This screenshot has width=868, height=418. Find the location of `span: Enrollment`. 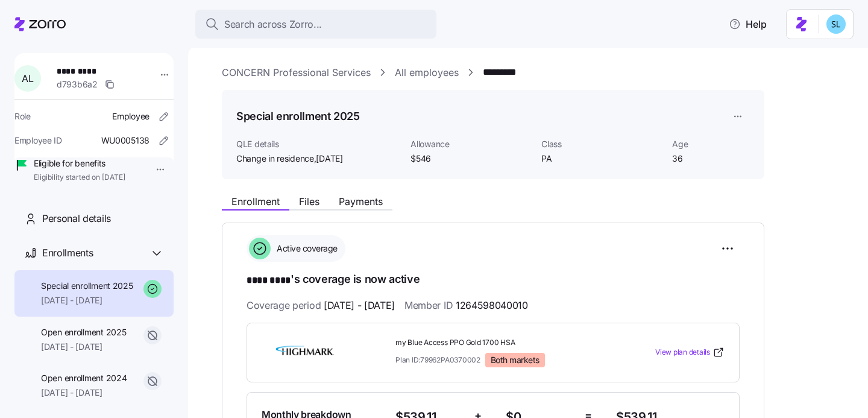

span: Enrollment is located at coordinates (256, 202).